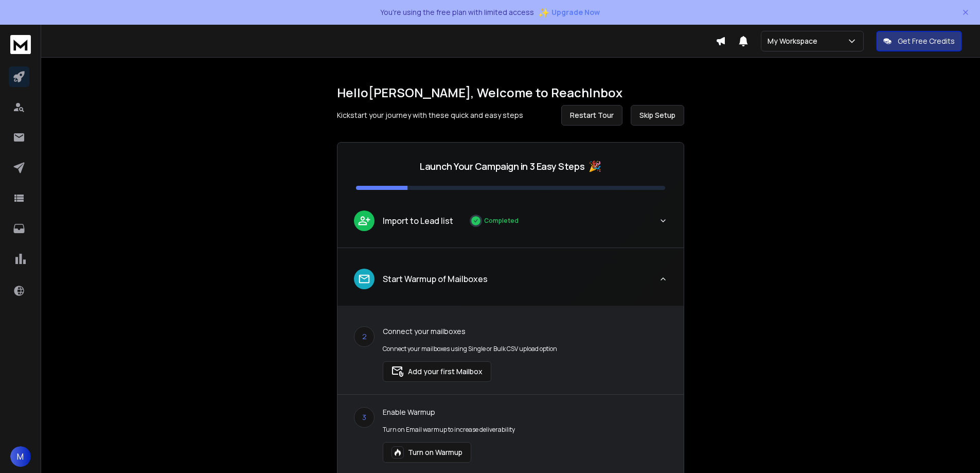 This screenshot has width=980, height=473. What do you see at coordinates (502, 221) in the screenshot?
I see `p: Completed` at bounding box center [502, 221].